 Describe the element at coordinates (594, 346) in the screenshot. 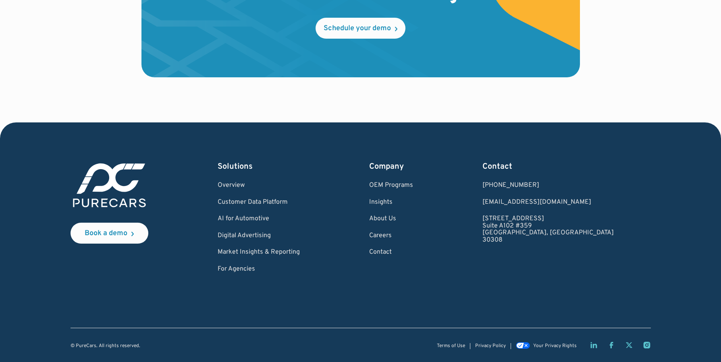

I see `a: LinkedIn page` at that location.